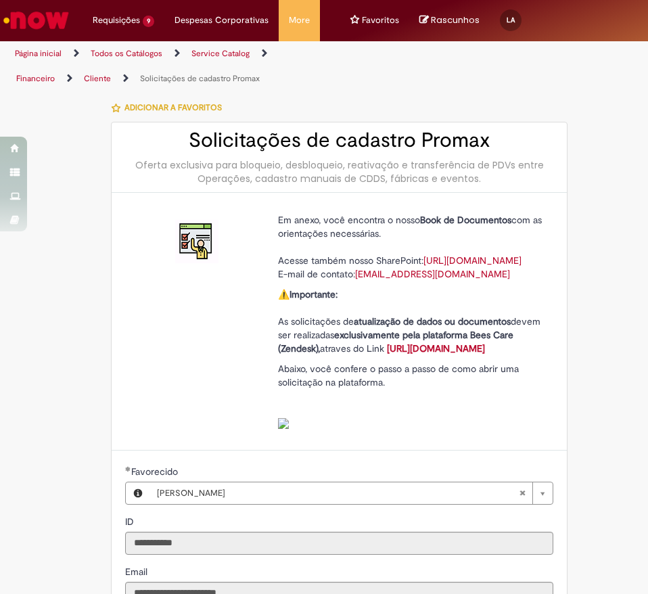  Describe the element at coordinates (131, 522) in the screenshot. I see `label: Somente leitura - ID` at that location.